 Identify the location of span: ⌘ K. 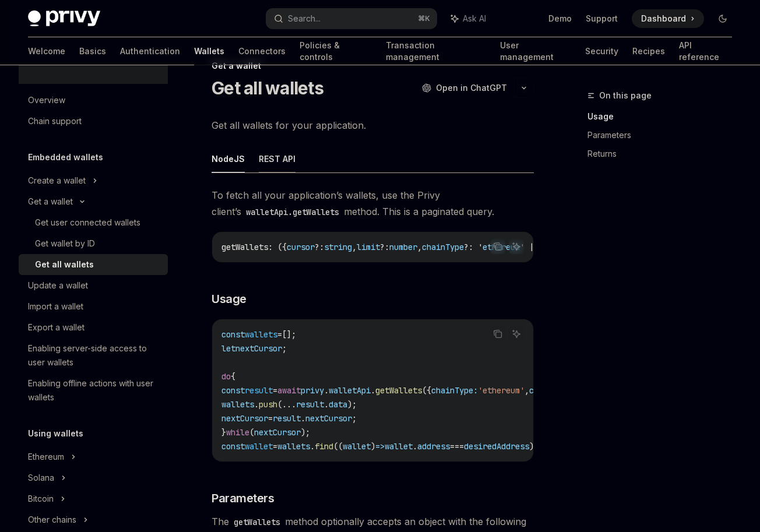
(424, 19).